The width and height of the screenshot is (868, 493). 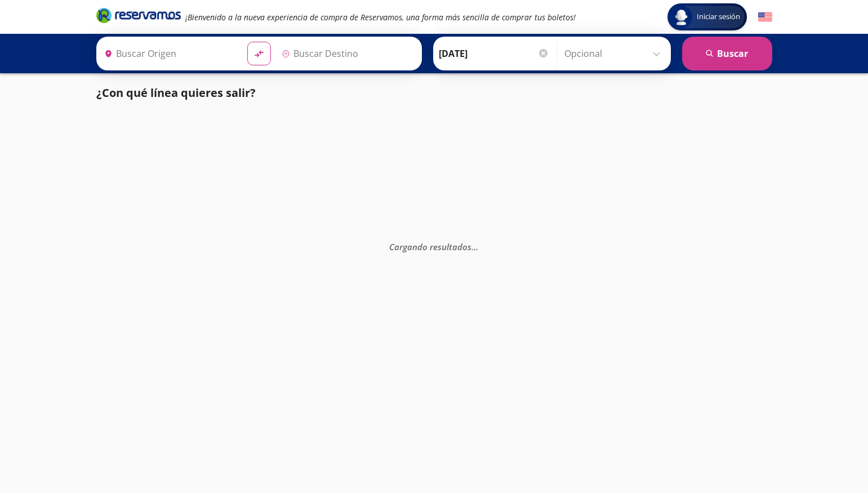 What do you see at coordinates (434, 246) in the screenshot?
I see `em: Cargando resultados` at bounding box center [434, 246].